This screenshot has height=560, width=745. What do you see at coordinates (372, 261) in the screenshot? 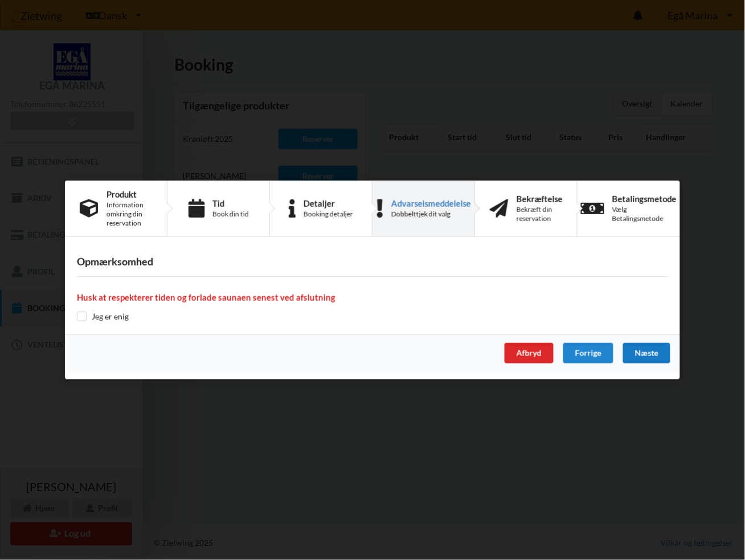
I see `h3: Opmærksomhed` at bounding box center [372, 261].